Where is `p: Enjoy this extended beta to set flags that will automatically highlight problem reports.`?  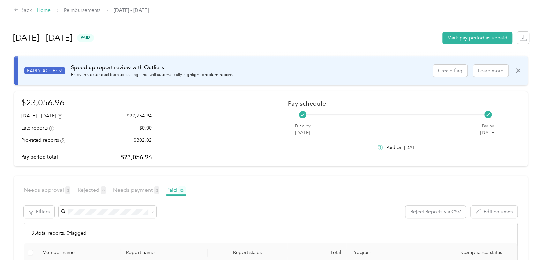
p: Enjoy this extended beta to set flags that will automatically highlight problem reports. is located at coordinates (152, 75).